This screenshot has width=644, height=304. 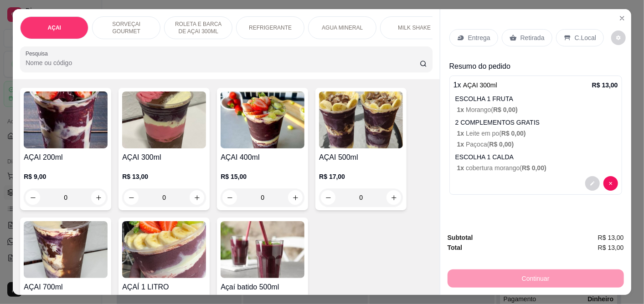 What do you see at coordinates (537, 157) in the screenshot?
I see `p: ESCOLHA 1 CALDA` at bounding box center [537, 157].